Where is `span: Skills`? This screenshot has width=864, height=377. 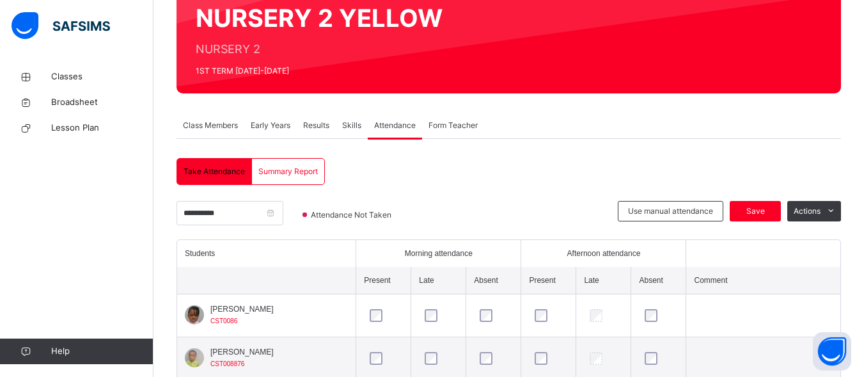
span: Skills is located at coordinates (352, 125).